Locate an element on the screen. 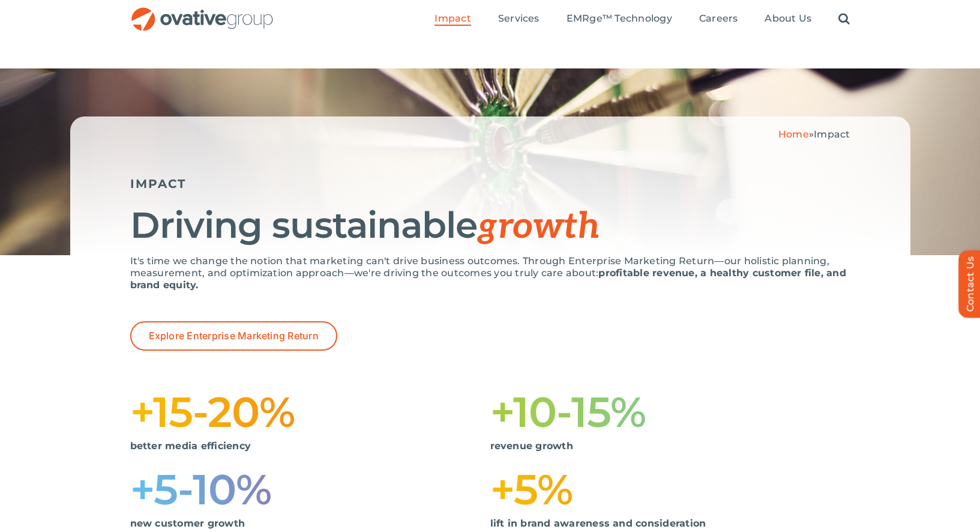 The width and height of the screenshot is (980, 532). span: Services is located at coordinates (519, 19).